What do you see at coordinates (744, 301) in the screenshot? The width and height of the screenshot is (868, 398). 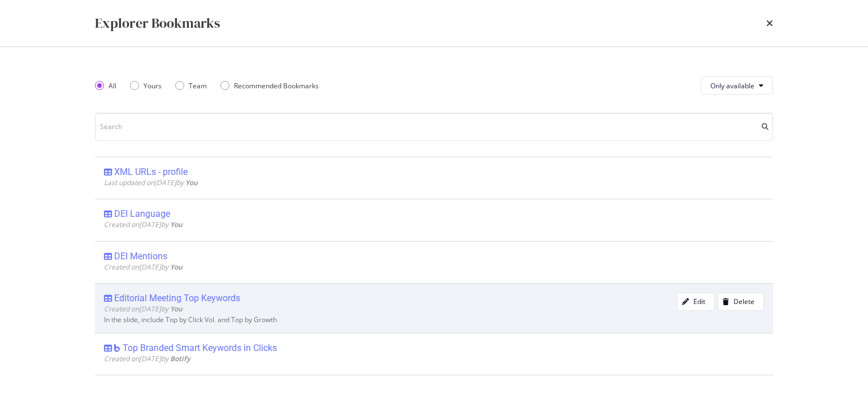 I see `div: Delete` at bounding box center [744, 301].